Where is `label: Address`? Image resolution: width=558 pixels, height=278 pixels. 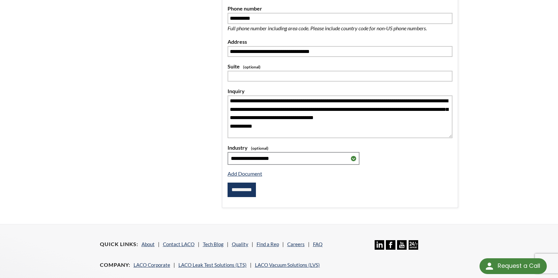 label: Address is located at coordinates (340, 42).